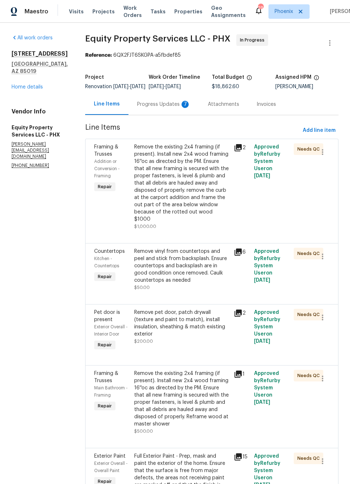  I want to click on span: Line Items, so click(192, 130).